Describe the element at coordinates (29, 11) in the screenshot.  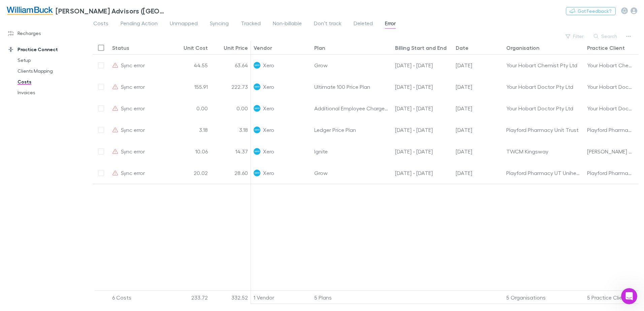
I see `img: William Buck Advisors (WA) Pty Ltd's Logo` at that location.